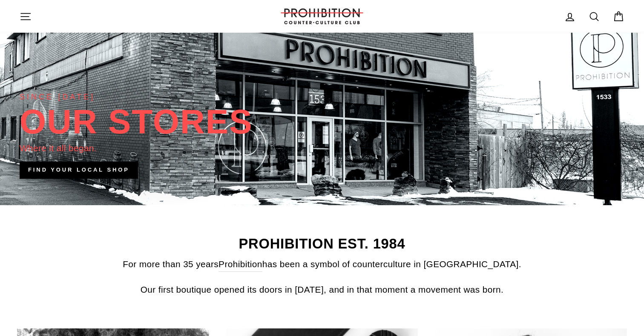 Image resolution: width=644 pixels, height=336 pixels. I want to click on a: Prohibition, so click(240, 264).